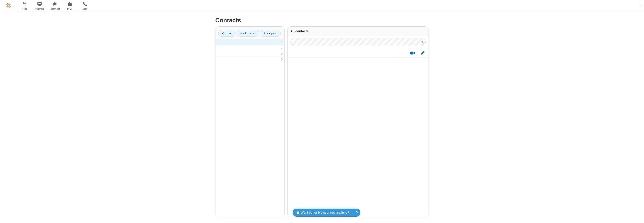  What do you see at coordinates (70, 9) in the screenshot?
I see `span: Drive` at bounding box center [70, 9].